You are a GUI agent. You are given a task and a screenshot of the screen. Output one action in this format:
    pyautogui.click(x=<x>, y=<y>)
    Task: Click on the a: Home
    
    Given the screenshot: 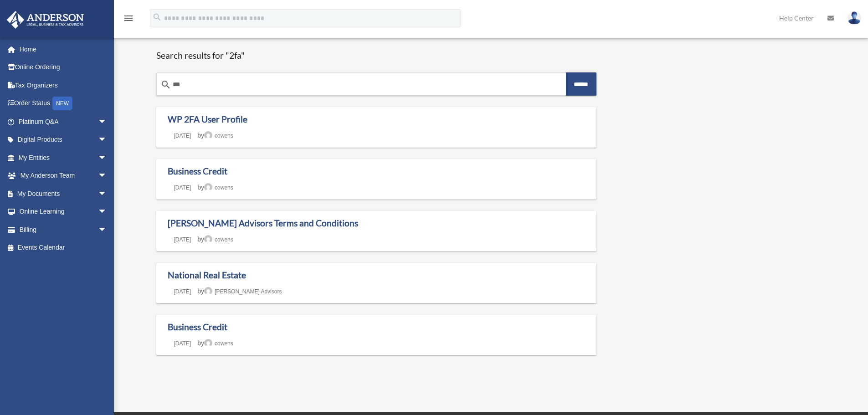 What is the action you would take?
    pyautogui.click(x=61, y=49)
    